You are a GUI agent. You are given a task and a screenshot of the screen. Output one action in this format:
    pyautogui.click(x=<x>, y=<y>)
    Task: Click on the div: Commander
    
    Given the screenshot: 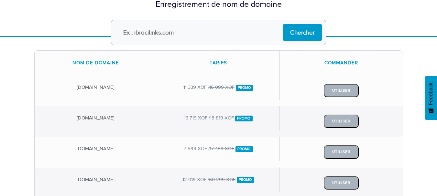 What is the action you would take?
    pyautogui.click(x=341, y=63)
    